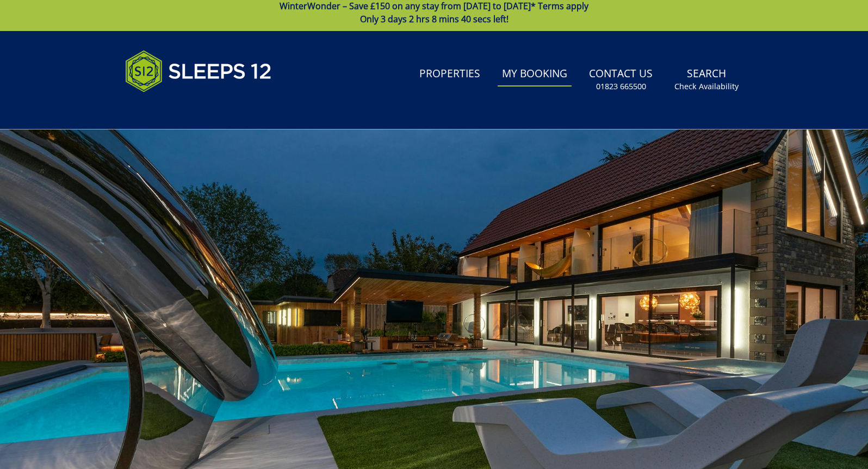 This screenshot has width=868, height=469. What do you see at coordinates (434, 19) in the screenshot?
I see `span: Only 3 days 2 hrs 8 mins 40 secs left!` at bounding box center [434, 19].